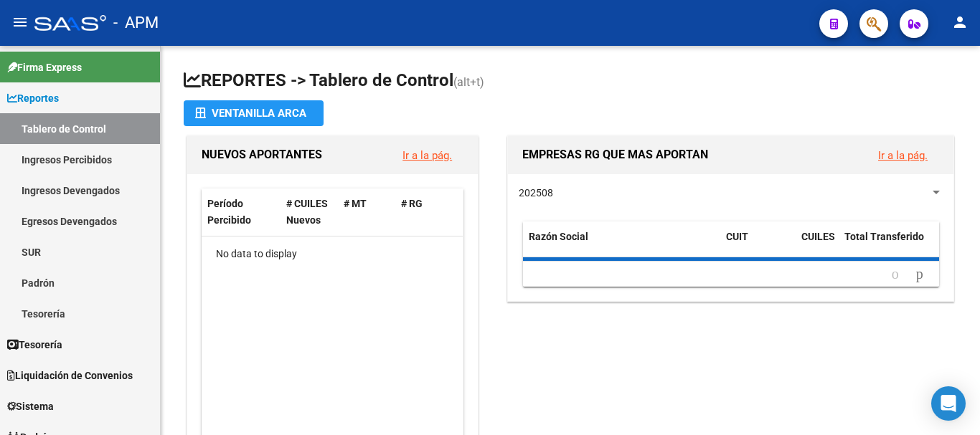  I want to click on datatable-header-cell: Total Transferido, so click(889, 245).